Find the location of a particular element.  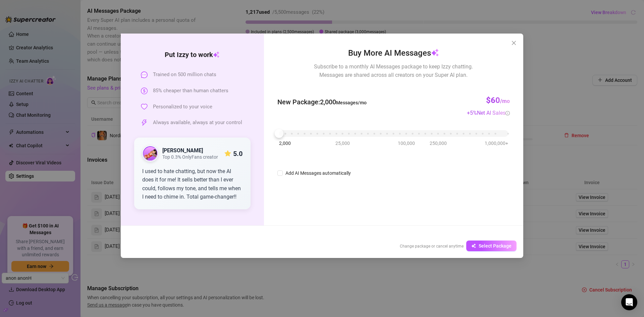

span: 250,000 is located at coordinates (438, 143).